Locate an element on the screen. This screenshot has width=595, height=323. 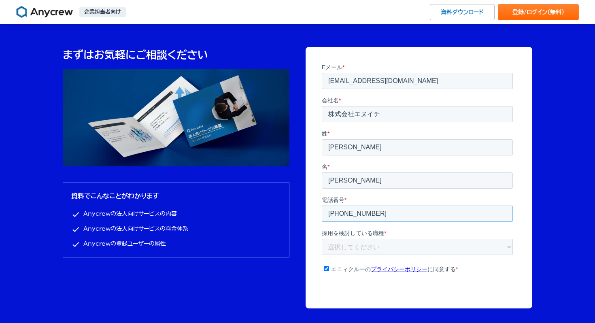
img: Anycrew is located at coordinates (45, 12).